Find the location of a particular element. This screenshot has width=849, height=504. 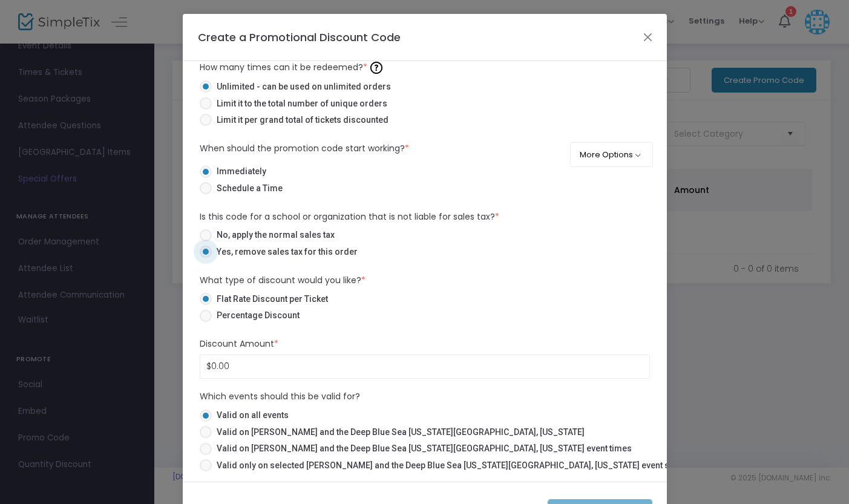

button: Close is located at coordinates (648, 37).